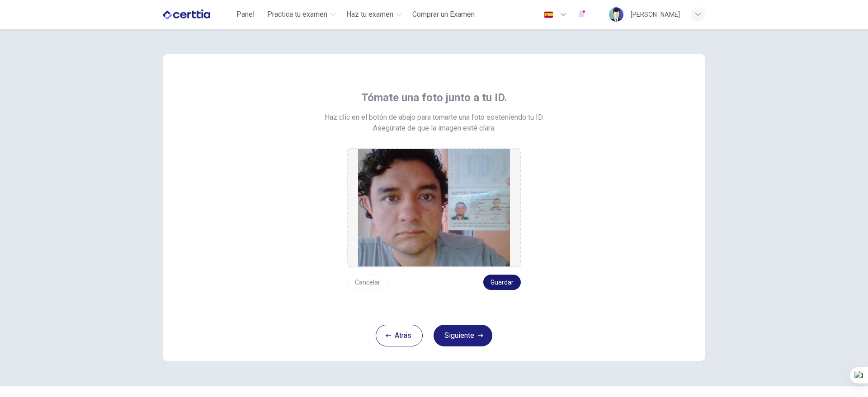  What do you see at coordinates (196, 15) in the screenshot?
I see `a: CERTTIA logo` at bounding box center [196, 15].